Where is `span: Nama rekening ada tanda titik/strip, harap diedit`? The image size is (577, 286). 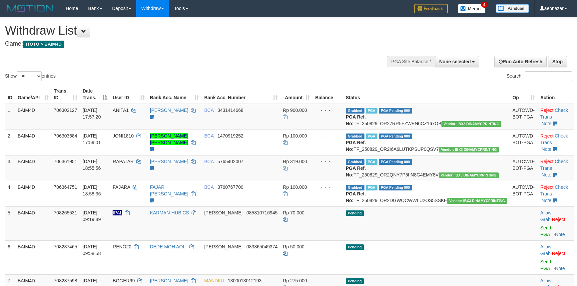 span: Nama rekening ada tanda titik/strip, harap diedit is located at coordinates (117, 213).